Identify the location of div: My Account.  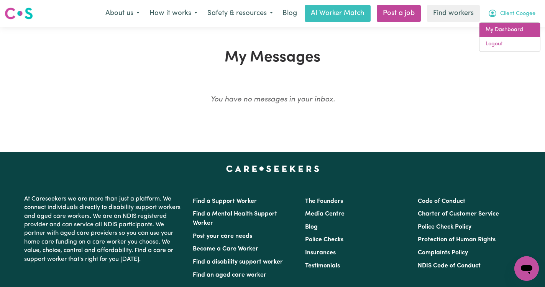
(510, 37).